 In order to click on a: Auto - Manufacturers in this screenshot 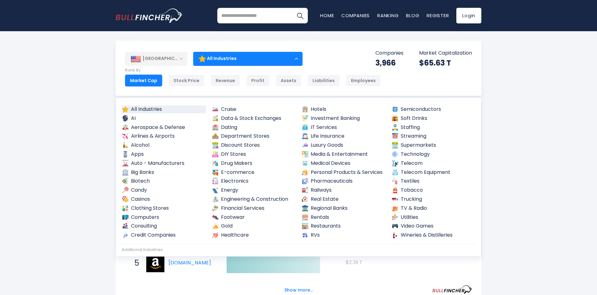, I will do `click(164, 163)`.